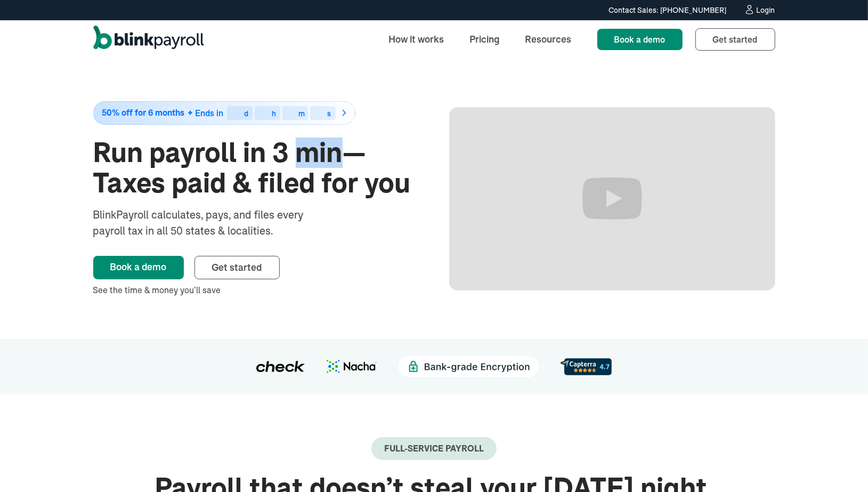 The height and width of the screenshot is (492, 868). I want to click on span: Book a demo, so click(640, 39).